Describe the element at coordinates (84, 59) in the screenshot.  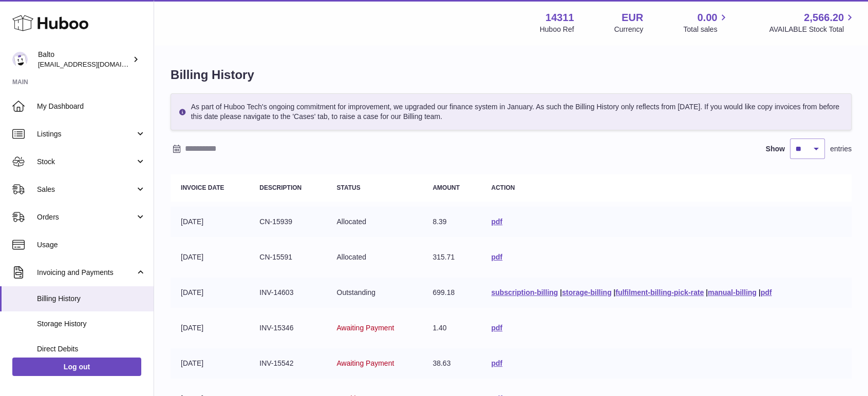
I see `div: Balto` at that location.